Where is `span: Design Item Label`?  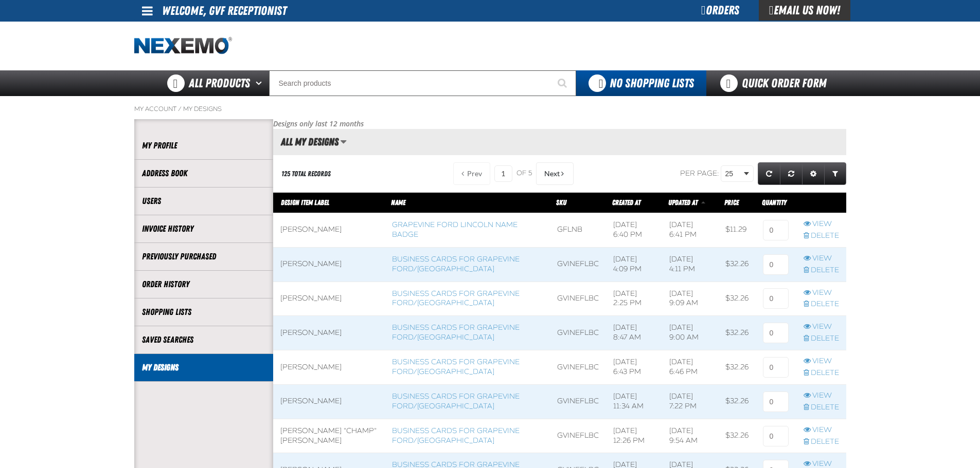 span: Design Item Label is located at coordinates (305, 202).